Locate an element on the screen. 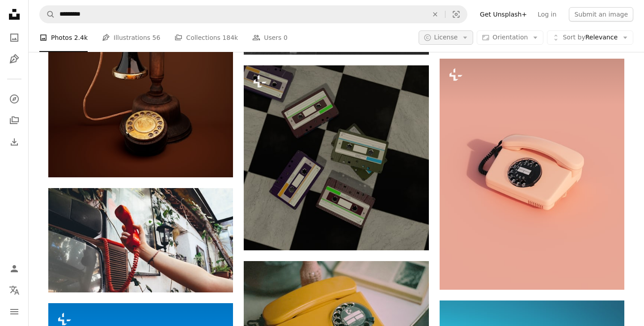 The height and width of the screenshot is (326, 644). a: Photos is located at coordinates (14, 38).